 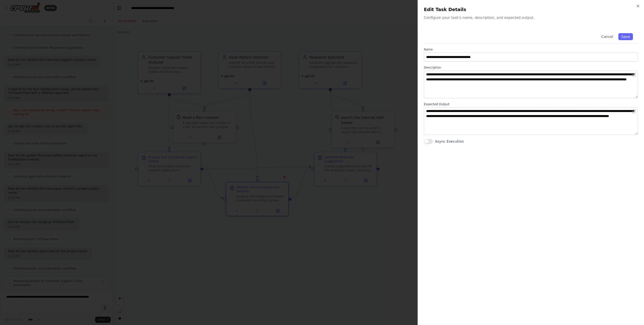 What do you see at coordinates (531, 104) in the screenshot?
I see `label: Expected Output` at bounding box center [531, 104].